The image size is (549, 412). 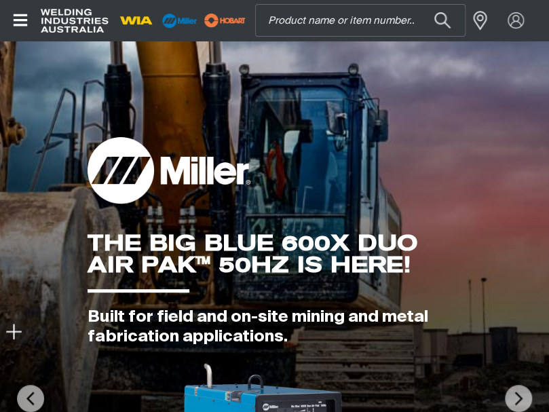 I want to click on input: Product name or item number..., so click(x=361, y=20).